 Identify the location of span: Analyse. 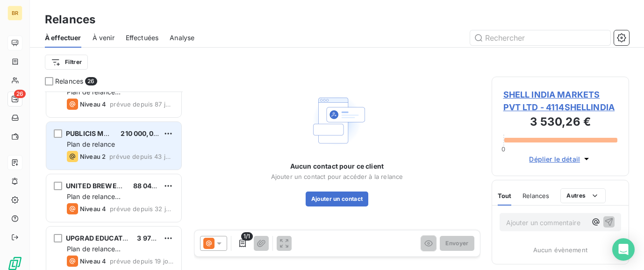
(182, 38).